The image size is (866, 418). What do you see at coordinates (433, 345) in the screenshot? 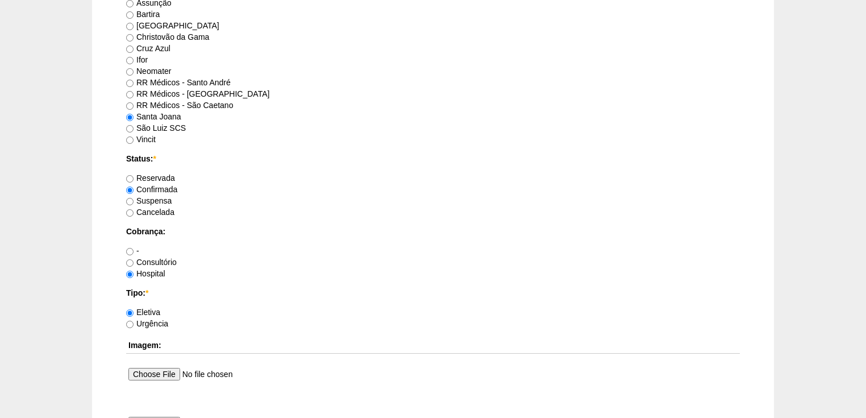
I see `th: Imagem:` at bounding box center [433, 345].